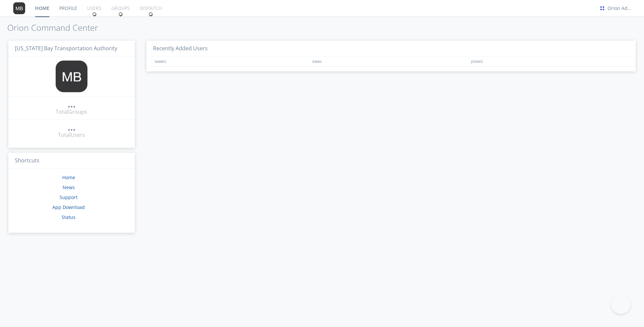 This screenshot has height=327, width=644. Describe the element at coordinates (71, 161) in the screenshot. I see `h3: Shortcuts` at that location.